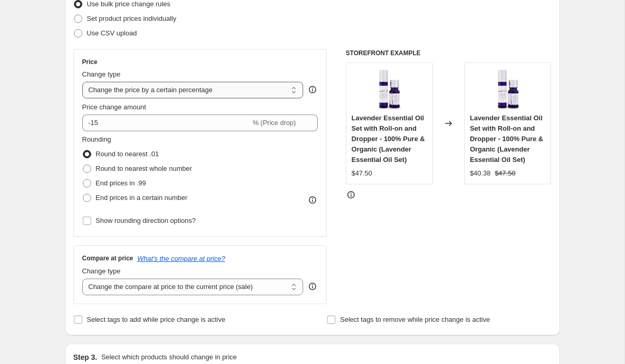 This screenshot has height=364, width=625. Describe the element at coordinates (181, 258) in the screenshot. I see `i: What's the compare at price?` at that location.